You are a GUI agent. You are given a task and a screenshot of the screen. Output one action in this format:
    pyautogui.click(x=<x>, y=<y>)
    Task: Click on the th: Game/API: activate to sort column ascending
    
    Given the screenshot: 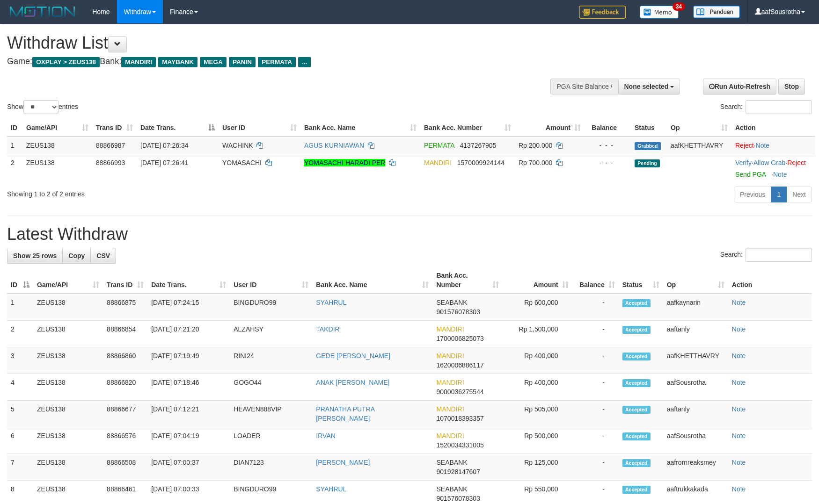 What is the action you would take?
    pyautogui.click(x=67, y=280)
    